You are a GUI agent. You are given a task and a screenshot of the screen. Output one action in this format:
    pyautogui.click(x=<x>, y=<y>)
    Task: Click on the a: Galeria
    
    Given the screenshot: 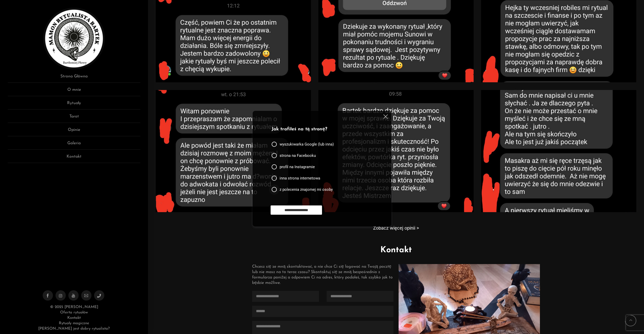 What is the action you would take?
    pyautogui.click(x=74, y=145)
    